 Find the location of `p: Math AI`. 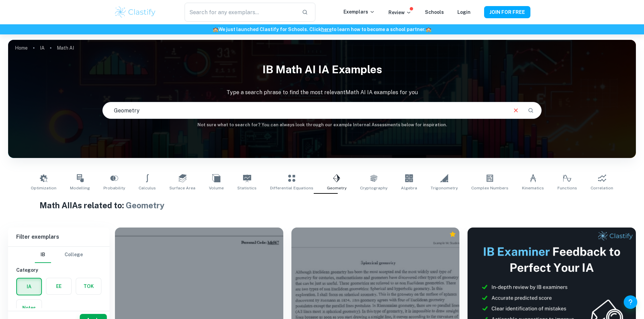

p: Math AI is located at coordinates (66, 48).